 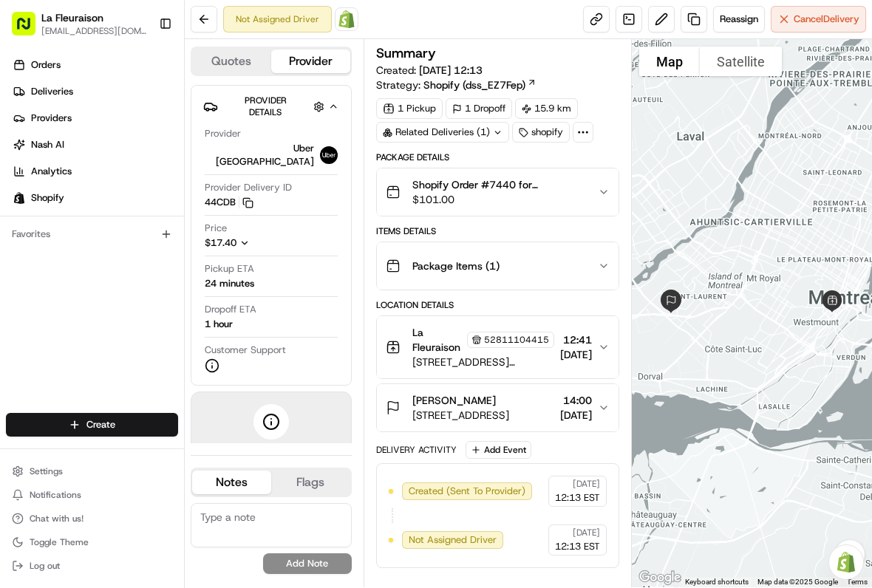 What do you see at coordinates (857, 581) in the screenshot?
I see `a: Terms` at bounding box center [857, 581].